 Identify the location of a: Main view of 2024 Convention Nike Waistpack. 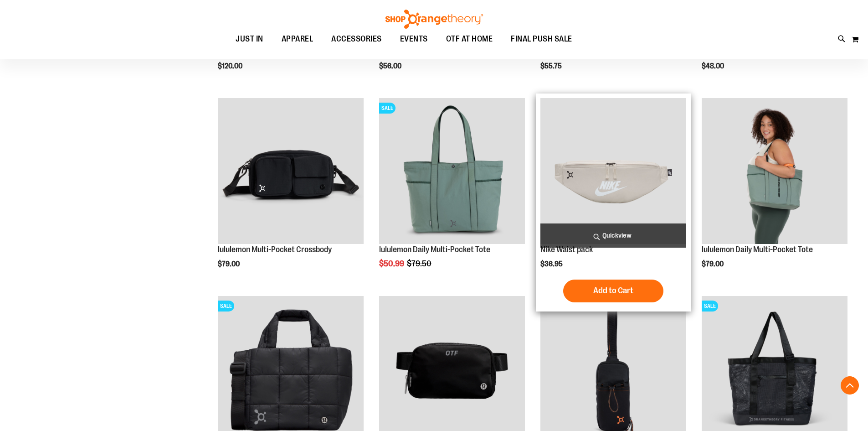
(613, 172).